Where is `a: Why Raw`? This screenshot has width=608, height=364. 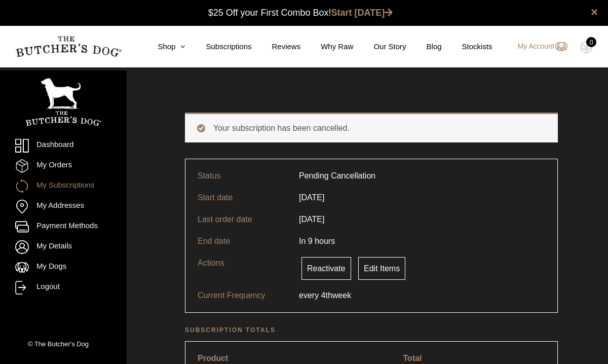
a: Why Raw is located at coordinates (327, 46).